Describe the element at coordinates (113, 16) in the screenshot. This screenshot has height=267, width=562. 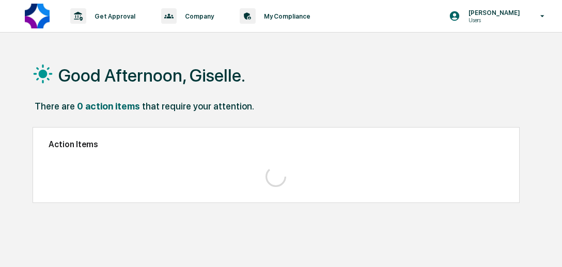
I see `p: Get Approval` at that location.